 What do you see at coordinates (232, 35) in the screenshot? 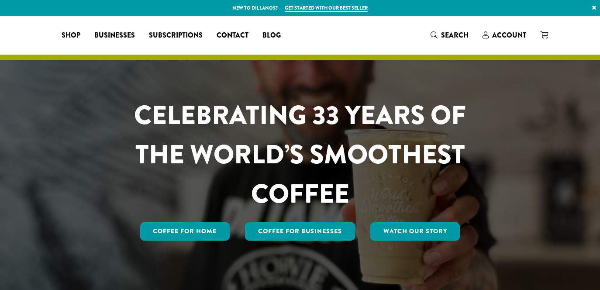
I see `span: Contact` at bounding box center [232, 35].